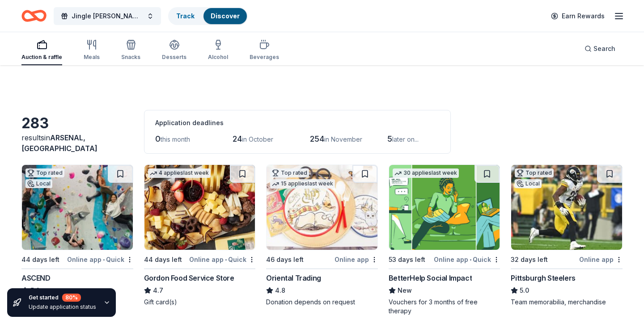 The height and width of the screenshot is (324, 644). What do you see at coordinates (430, 278) in the screenshot?
I see `div: BetterHelp Social Impact` at bounding box center [430, 278].